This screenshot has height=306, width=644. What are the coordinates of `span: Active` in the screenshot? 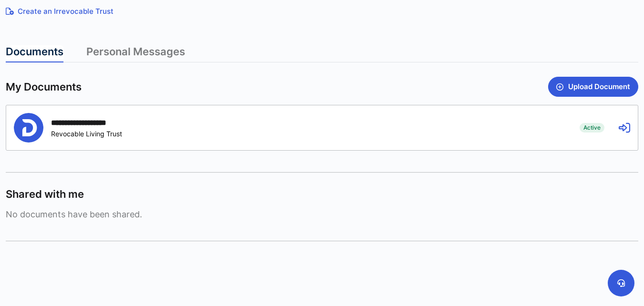 It's located at (592, 128).